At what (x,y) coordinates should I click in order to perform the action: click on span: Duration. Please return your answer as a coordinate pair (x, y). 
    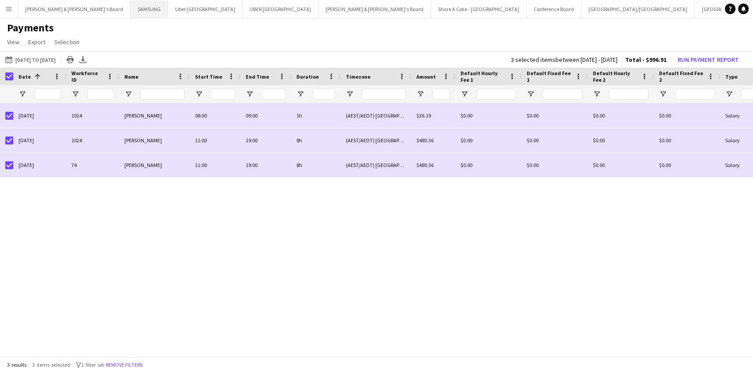
    Looking at the image, I should click on (308, 76).